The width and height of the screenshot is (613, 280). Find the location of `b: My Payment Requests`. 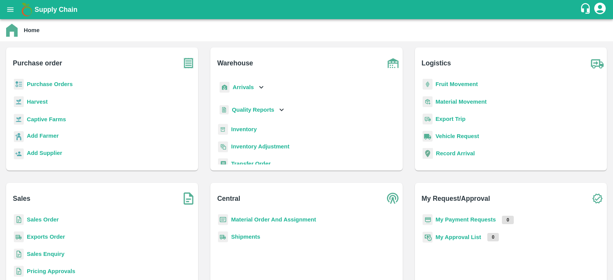

b: My Payment Requests is located at coordinates (466, 220).